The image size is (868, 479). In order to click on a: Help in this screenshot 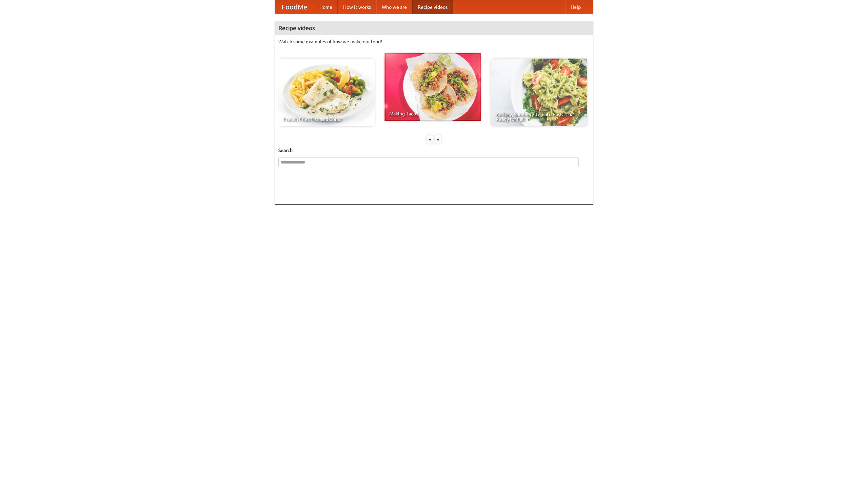, I will do `click(576, 7)`.